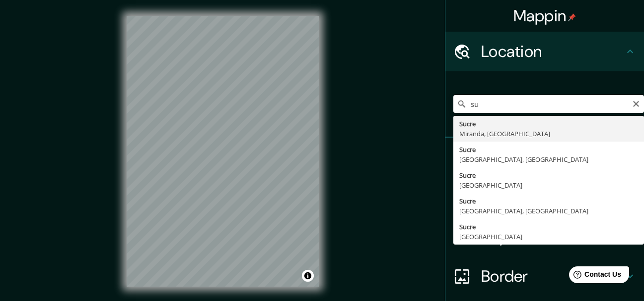  What do you see at coordinates (222, 151) in the screenshot?
I see `canvas: Map` at bounding box center [222, 151].